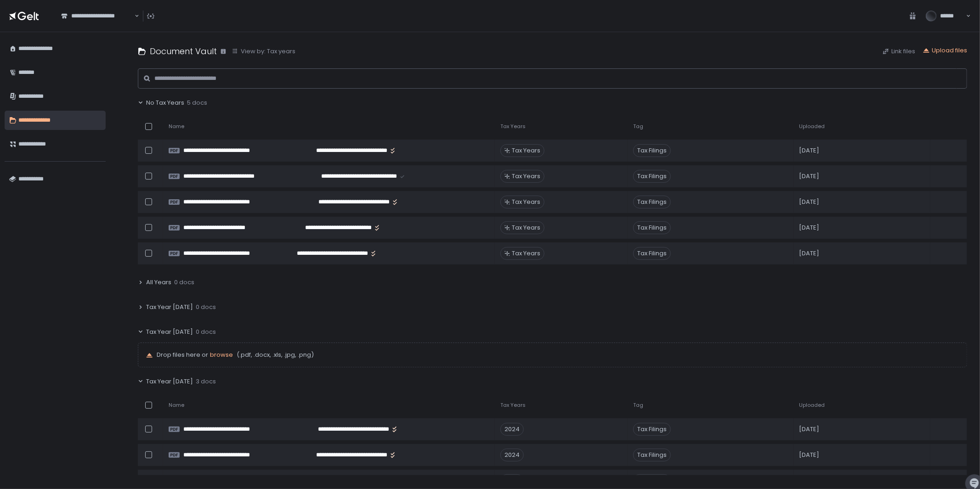  I want to click on button: Upload files, so click(944, 50).